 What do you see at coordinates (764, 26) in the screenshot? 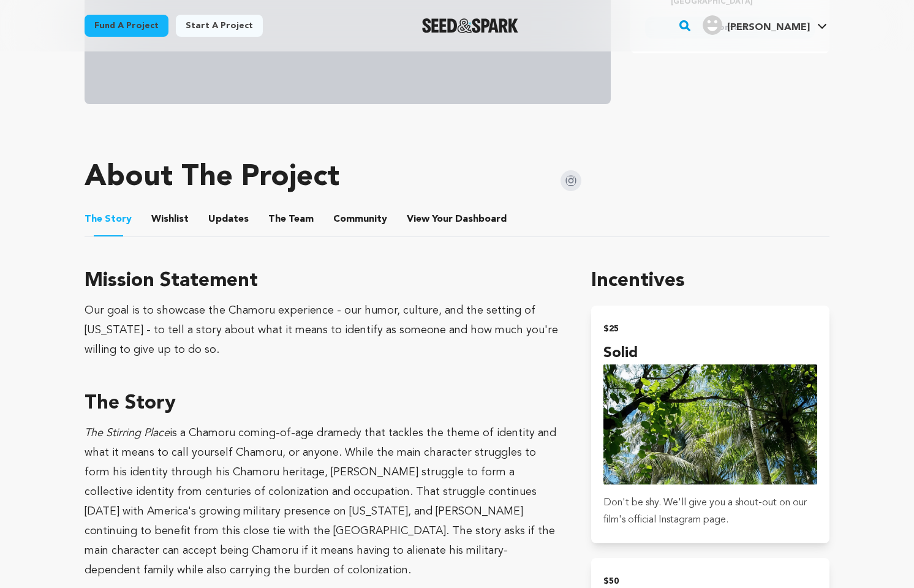
I see `span: Neil T.'s Profile` at bounding box center [764, 26].